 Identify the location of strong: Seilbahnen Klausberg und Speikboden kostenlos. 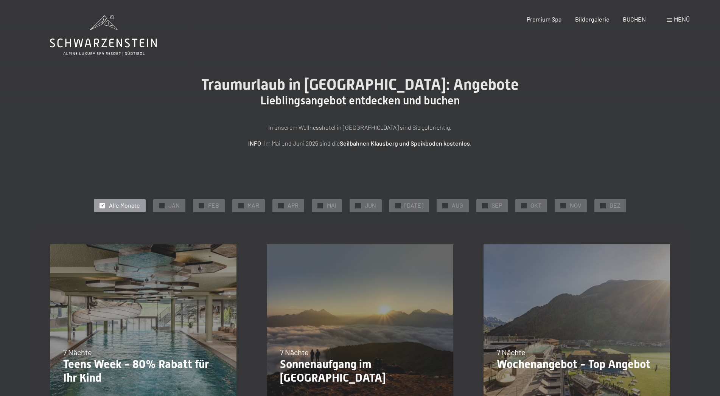
(405, 143).